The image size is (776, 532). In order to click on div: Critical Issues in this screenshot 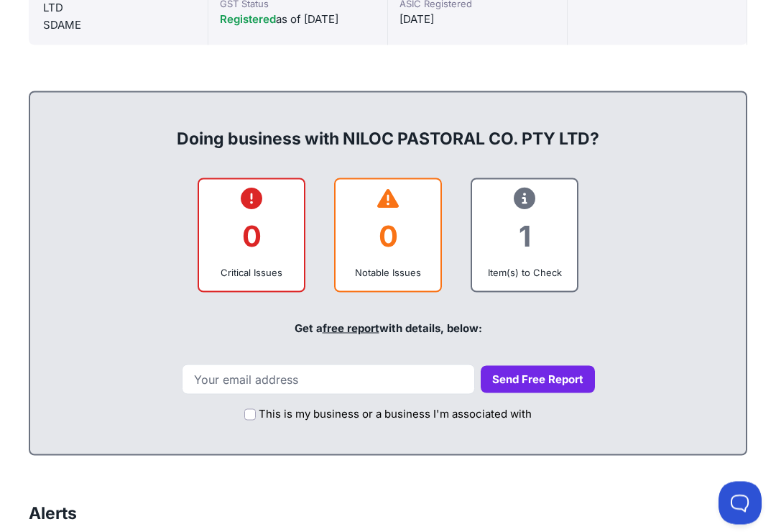, I will do `click(251, 273)`.